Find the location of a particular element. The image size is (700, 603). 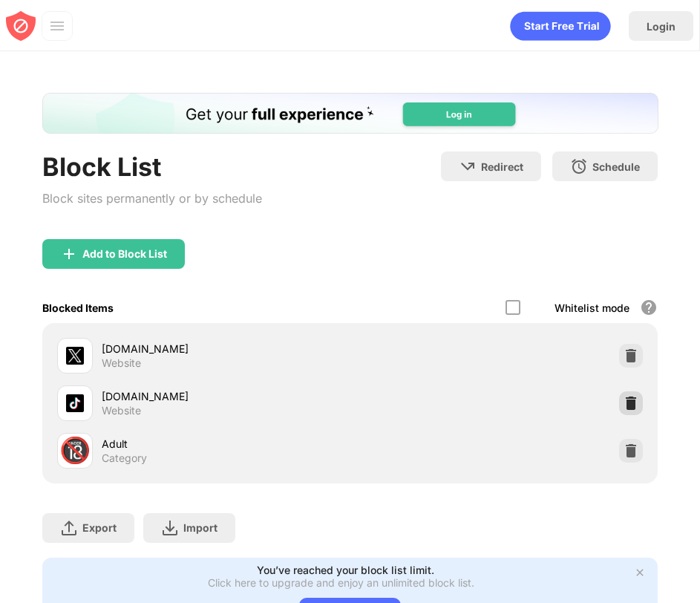

div: Add to Block List is located at coordinates (125, 254).